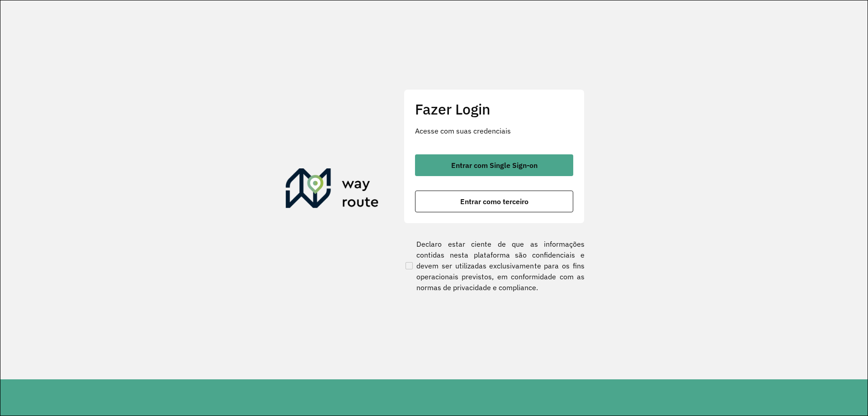  I want to click on label: Declaro estar ciente de que as informações contidas nesta plataforma são confidenciais e devem se..., so click(494, 265).